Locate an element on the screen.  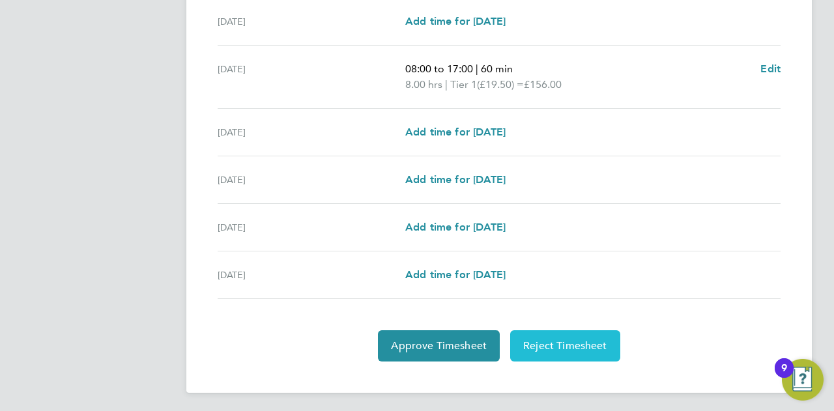
button: Open Resource Center, 9 new notifications is located at coordinates (803, 380).